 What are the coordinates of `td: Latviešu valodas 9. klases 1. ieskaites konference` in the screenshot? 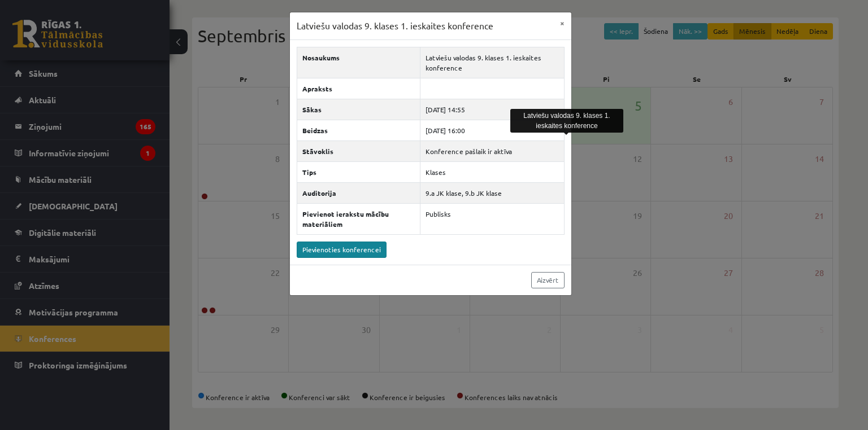 It's located at (492, 62).